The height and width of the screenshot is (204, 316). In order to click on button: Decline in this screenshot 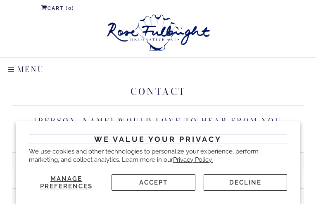, I will do `click(246, 182)`.